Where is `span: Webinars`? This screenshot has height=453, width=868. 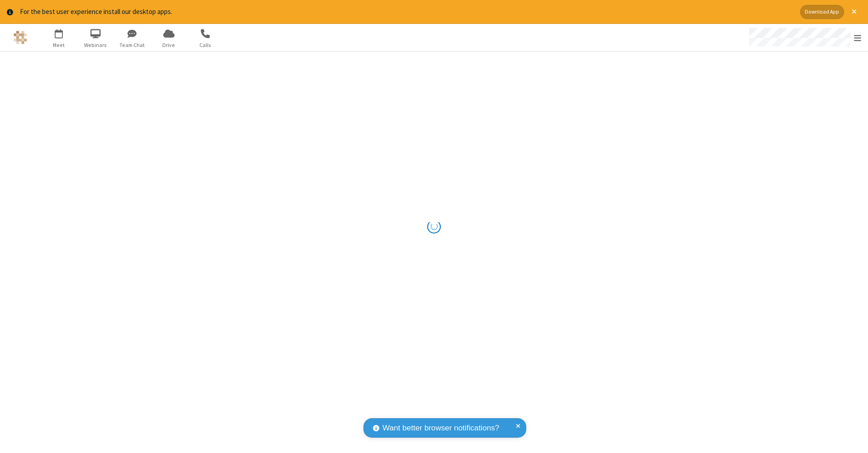 span: Webinars is located at coordinates (95, 45).